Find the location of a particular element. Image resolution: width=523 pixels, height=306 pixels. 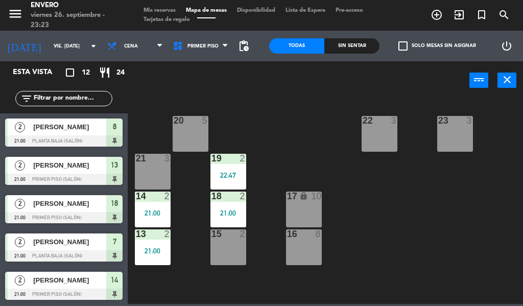

i: crop_square is located at coordinates (70, 73).